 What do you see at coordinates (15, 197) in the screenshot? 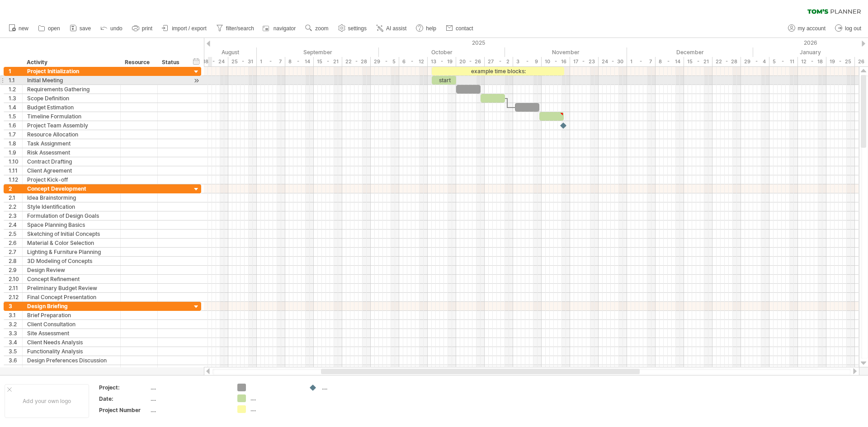
I see `div: 2.1` at bounding box center [15, 197].